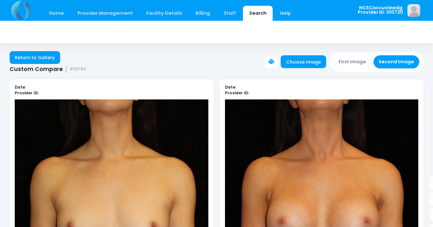  I want to click on a: Return to Gallery, so click(35, 58).